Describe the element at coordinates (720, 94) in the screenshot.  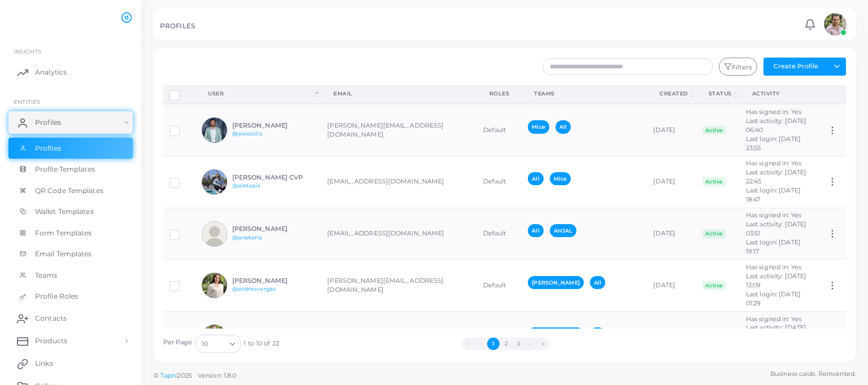
I see `div: Status` at that location.